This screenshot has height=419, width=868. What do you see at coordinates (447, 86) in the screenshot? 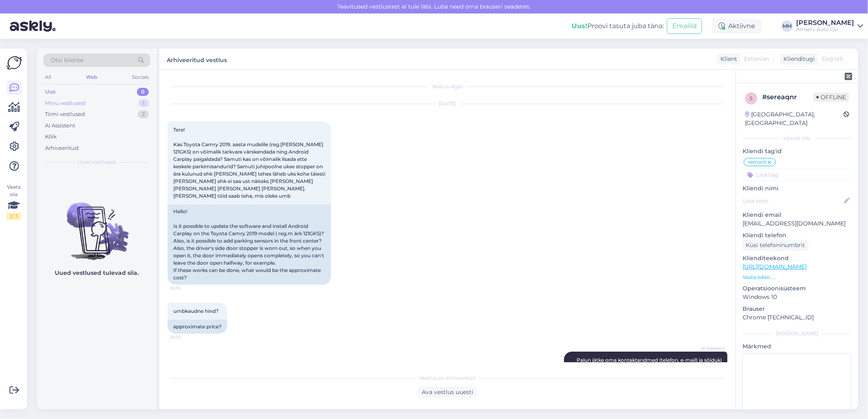
I see `div: Vestlus algas` at bounding box center [447, 86].